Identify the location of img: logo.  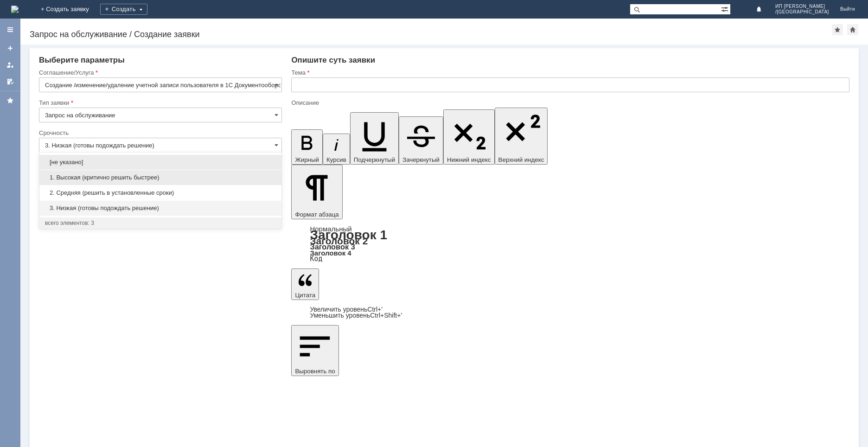
(15, 9).